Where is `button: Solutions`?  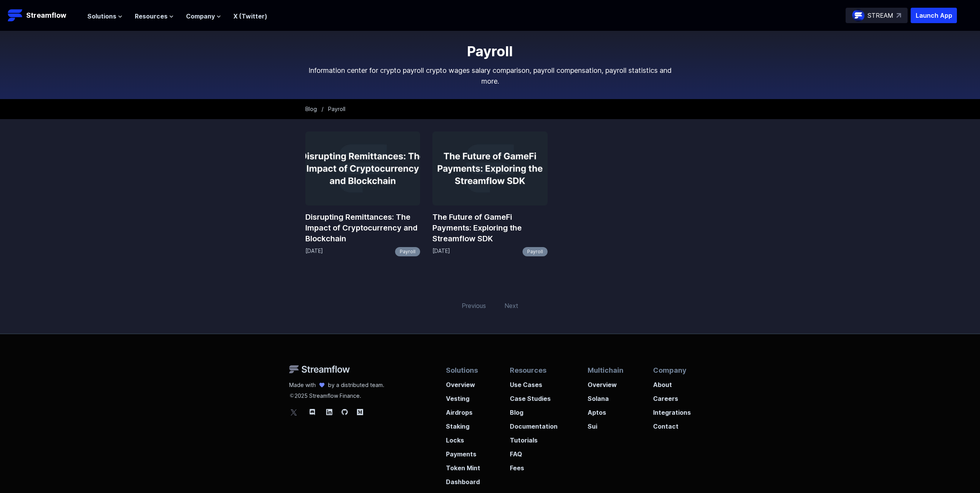
button: Solutions is located at coordinates (105, 16).